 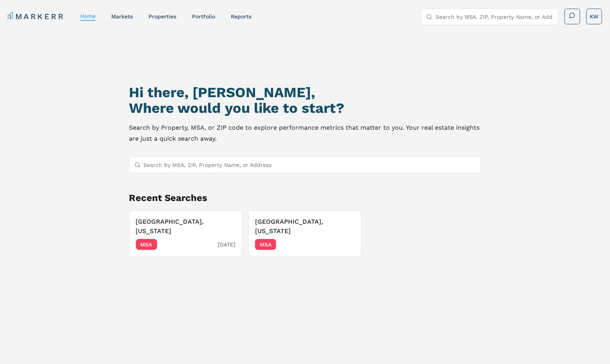 What do you see at coordinates (594, 17) in the screenshot?
I see `button: KW` at bounding box center [594, 17].